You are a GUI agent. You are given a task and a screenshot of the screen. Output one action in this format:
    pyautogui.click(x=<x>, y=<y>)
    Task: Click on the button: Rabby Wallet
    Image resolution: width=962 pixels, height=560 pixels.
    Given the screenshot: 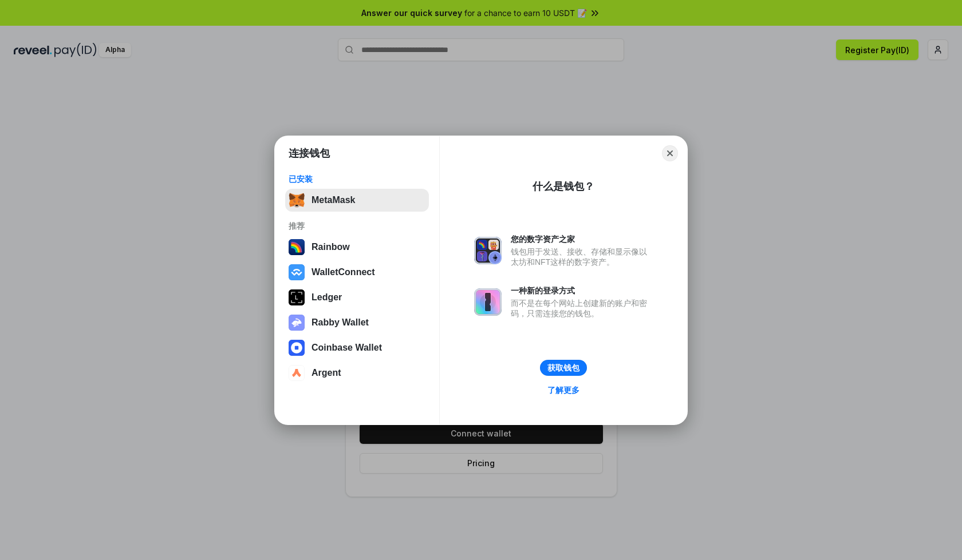 What is the action you would take?
    pyautogui.click(x=357, y=323)
    